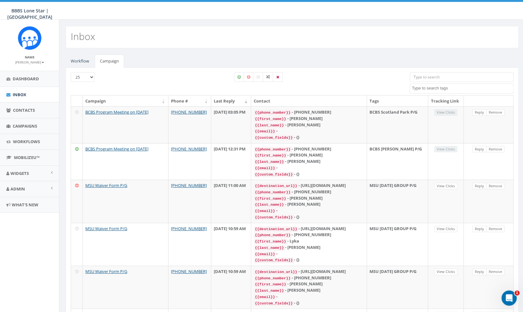  What do you see at coordinates (26, 79) in the screenshot?
I see `span: Dashboard` at bounding box center [26, 79].